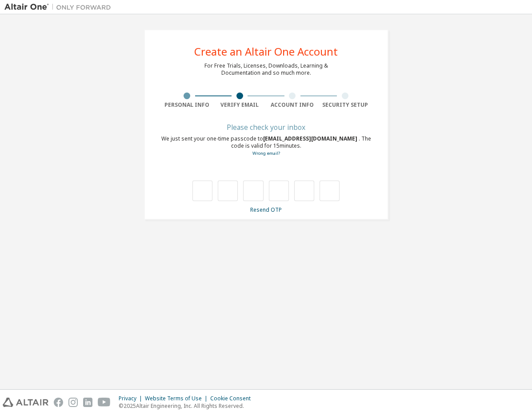  What do you see at coordinates (58, 402) in the screenshot?
I see `img: facebook.svg` at bounding box center [58, 402].